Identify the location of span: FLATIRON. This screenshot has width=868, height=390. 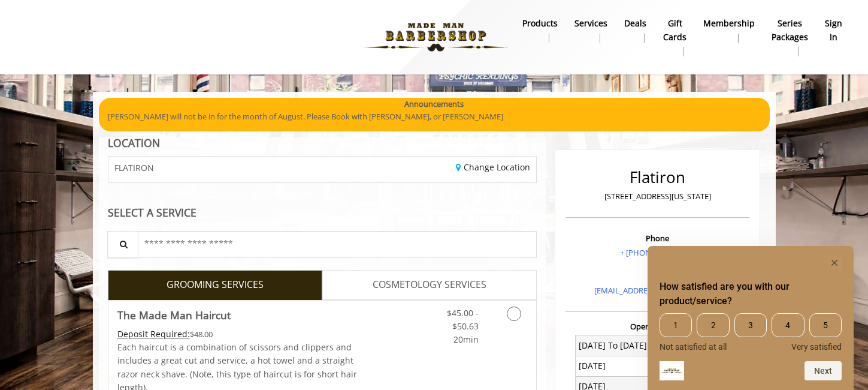
(135, 167).